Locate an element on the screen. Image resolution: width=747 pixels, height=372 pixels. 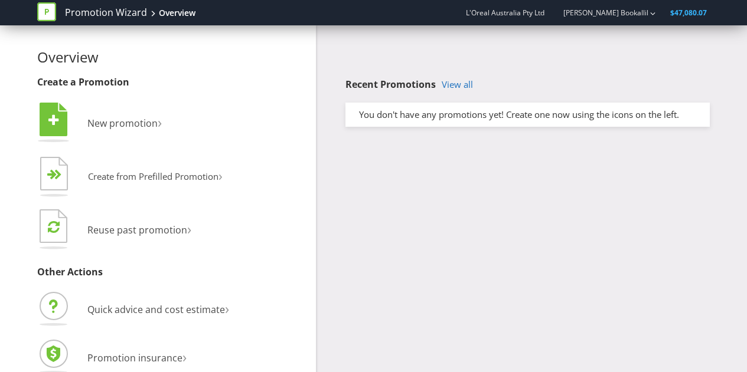
button: Create from Prefilled Promotion› is located at coordinates (130, 178).